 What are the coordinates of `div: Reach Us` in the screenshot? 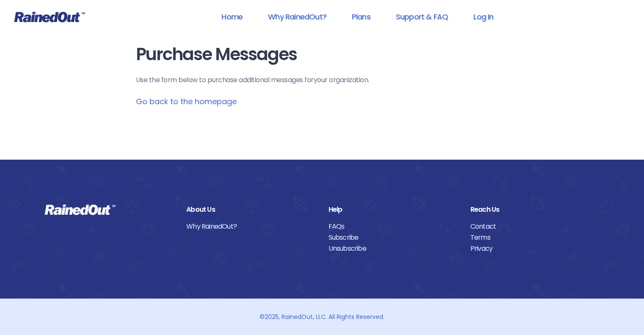 It's located at (535, 210).